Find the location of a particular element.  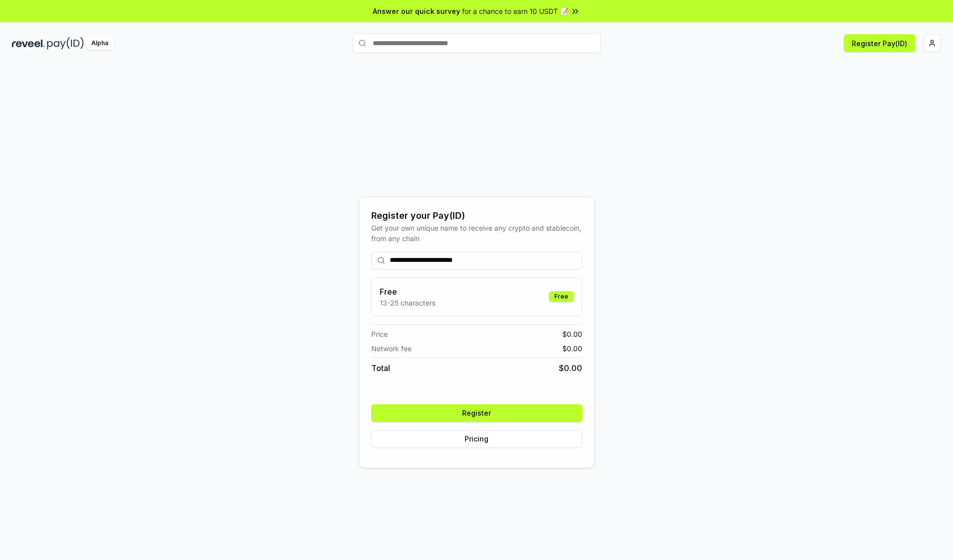

span: for a chance to earn 10 USDT 📝 is located at coordinates (515, 11).